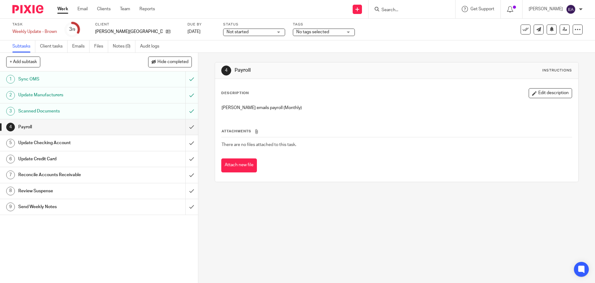 The width and height of the screenshot is (595, 283). What do you see at coordinates (324, 25) in the screenshot?
I see `label: Tags` at bounding box center [324, 25].